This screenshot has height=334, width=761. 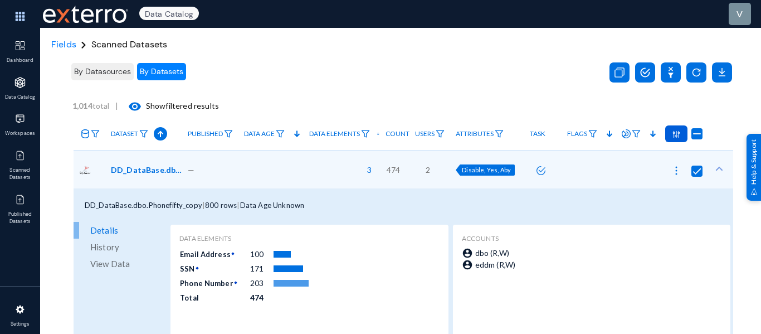 I want to click on span: Published, so click(x=205, y=134).